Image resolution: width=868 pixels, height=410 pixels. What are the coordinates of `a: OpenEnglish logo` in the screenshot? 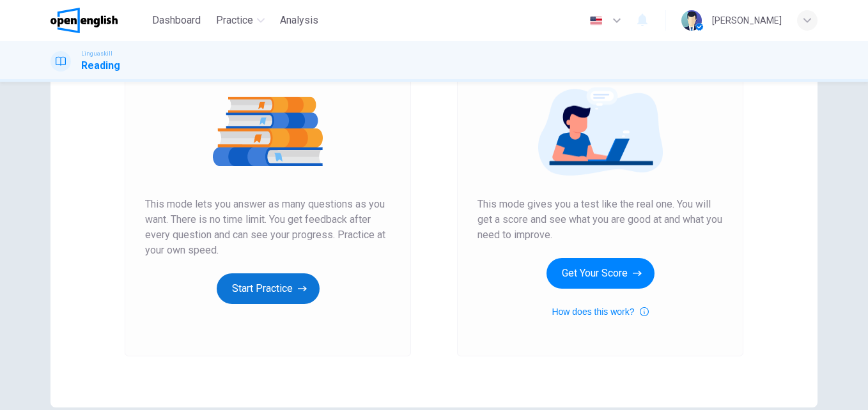 It's located at (98, 20).